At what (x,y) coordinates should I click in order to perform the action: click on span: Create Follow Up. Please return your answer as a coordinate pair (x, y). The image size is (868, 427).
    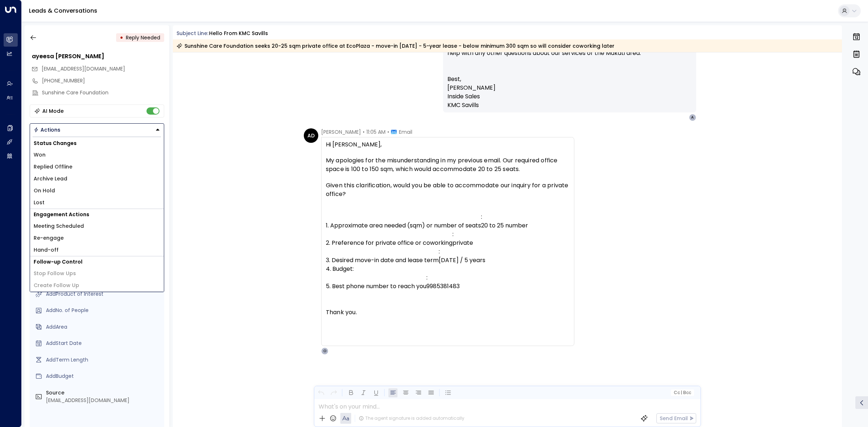
    Looking at the image, I should click on (57, 285).